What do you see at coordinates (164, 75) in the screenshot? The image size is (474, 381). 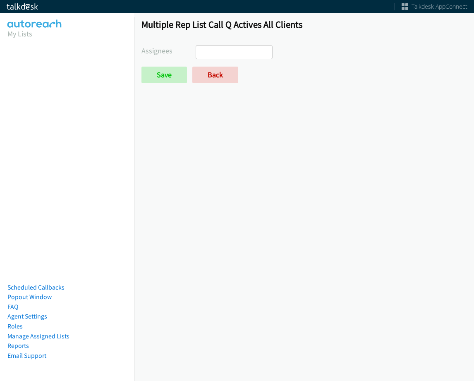 I see `input: Save` at bounding box center [164, 75].